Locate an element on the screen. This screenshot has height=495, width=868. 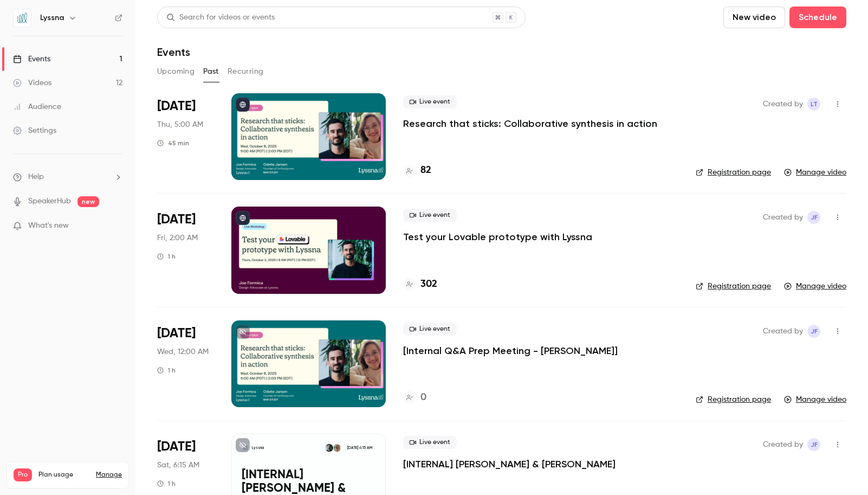
span: Plan usage is located at coordinates (64, 475).